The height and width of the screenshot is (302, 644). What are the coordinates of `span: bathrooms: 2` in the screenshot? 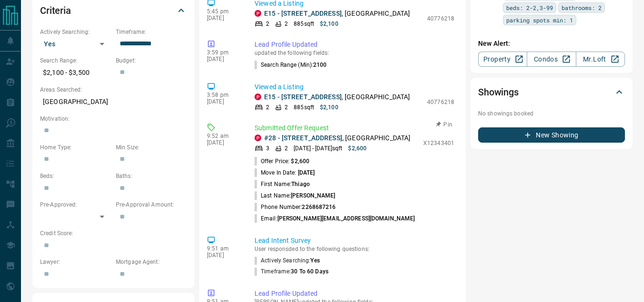 It's located at (582, 8).